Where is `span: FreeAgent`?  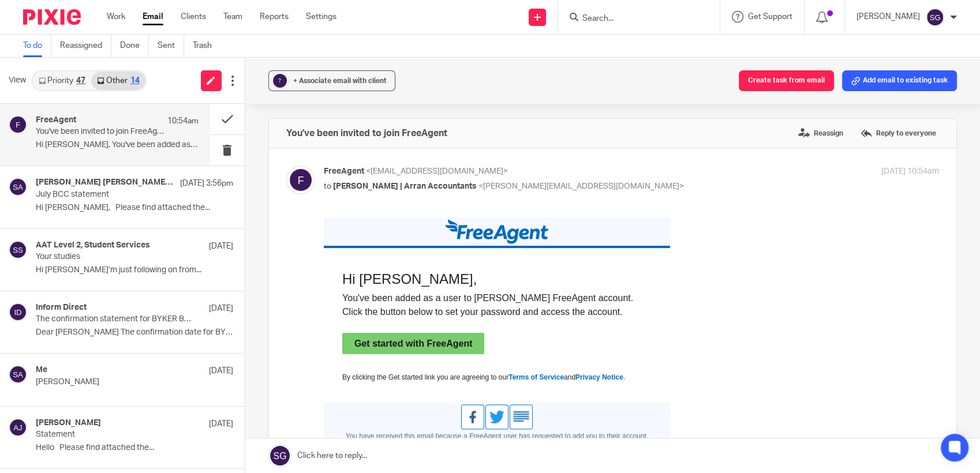 span: FreeAgent is located at coordinates (344, 171).